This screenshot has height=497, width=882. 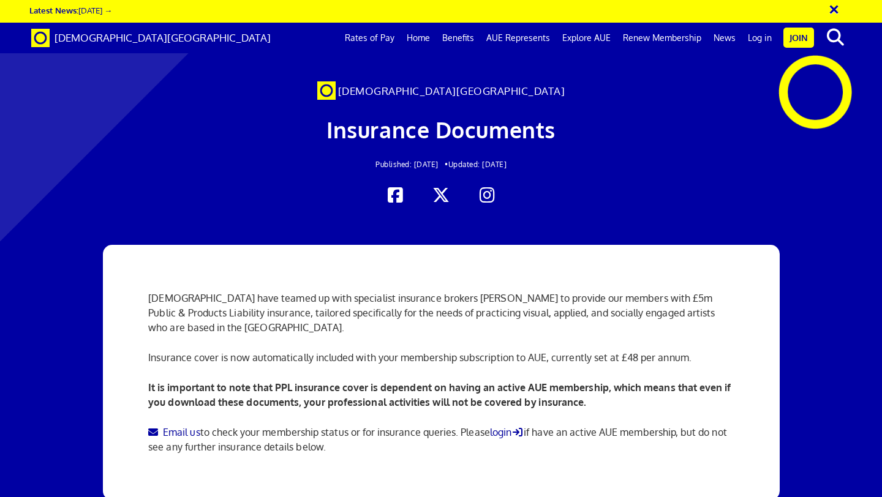 What do you see at coordinates (440, 440) in the screenshot?
I see `p: to check your membership status or for insurance queries. Please if have an active AUE membership...` at bounding box center [440, 440].